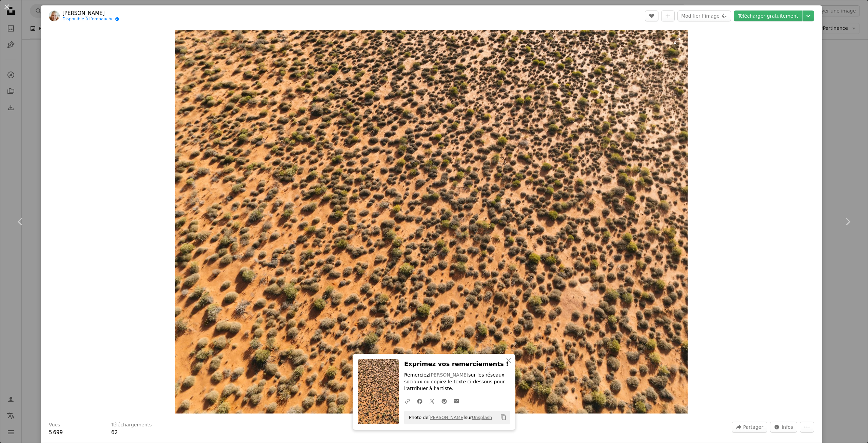 This screenshot has height=443, width=868. What do you see at coordinates (91, 19) in the screenshot?
I see `a: Disponible à l’embauche` at bounding box center [91, 19].